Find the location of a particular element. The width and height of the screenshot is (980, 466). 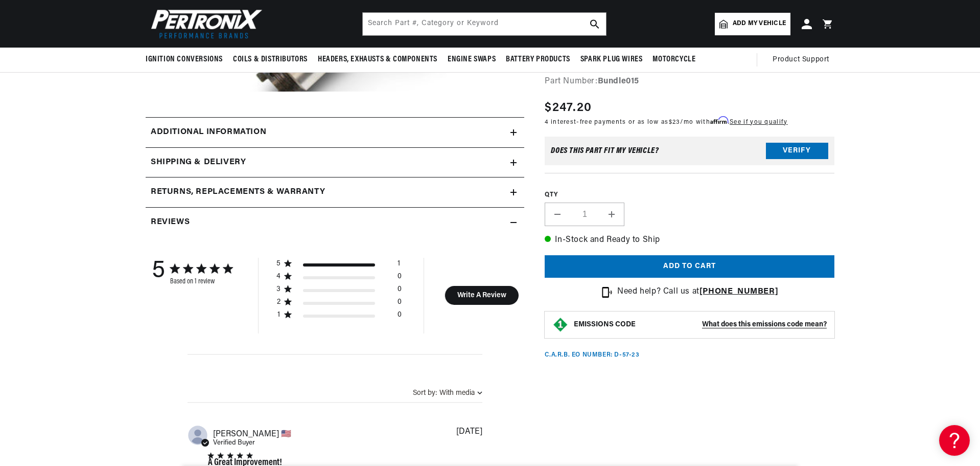

div: 3 star by 0 reviews is located at coordinates (338, 291).